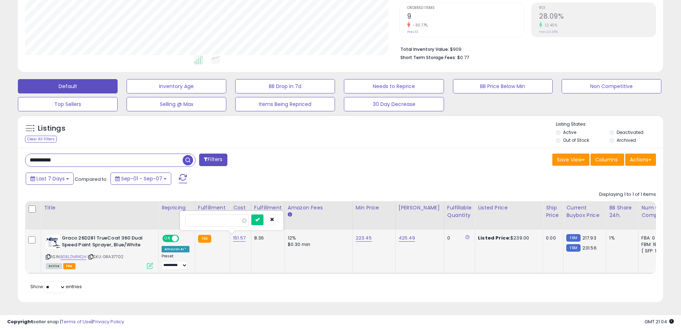  What do you see at coordinates (167, 238) in the screenshot?
I see `span: ON` at bounding box center [167, 238].